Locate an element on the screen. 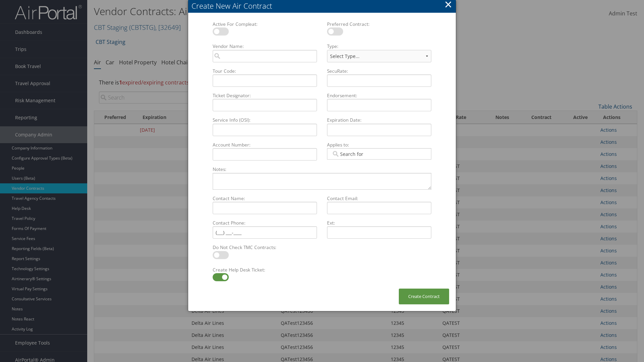 This screenshot has height=362, width=644. label: Vendor Name: is located at coordinates (264, 46).